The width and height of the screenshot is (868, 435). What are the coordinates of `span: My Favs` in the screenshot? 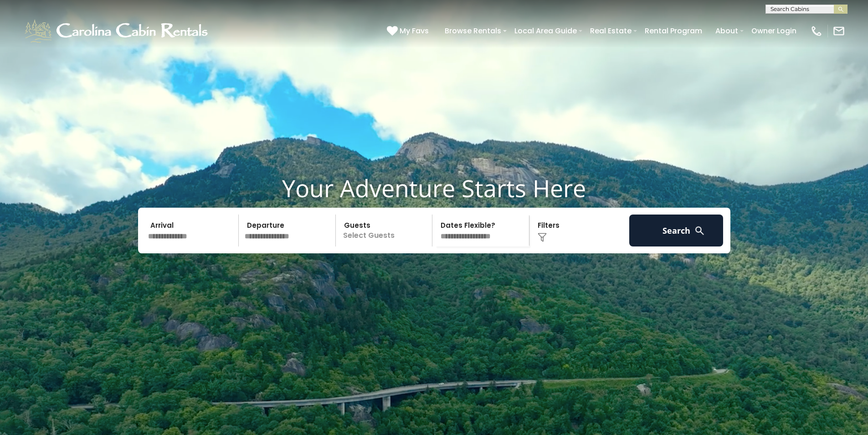 It's located at (414, 31).